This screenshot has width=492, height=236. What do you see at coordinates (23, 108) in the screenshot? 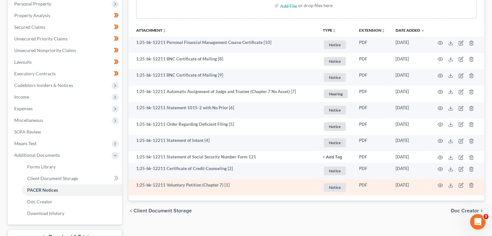
I see `span: Expenses` at bounding box center [23, 108].